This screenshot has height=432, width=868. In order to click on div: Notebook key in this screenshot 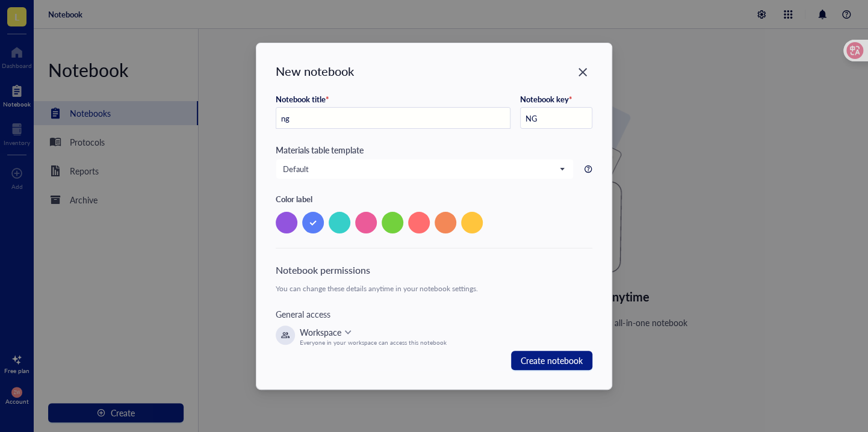, I will do `click(546, 99)`.